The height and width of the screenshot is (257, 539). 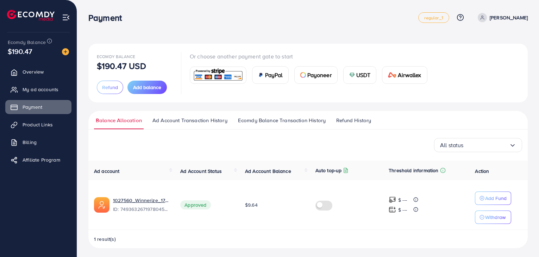 I want to click on p: Auto top-up, so click(x=329, y=170).